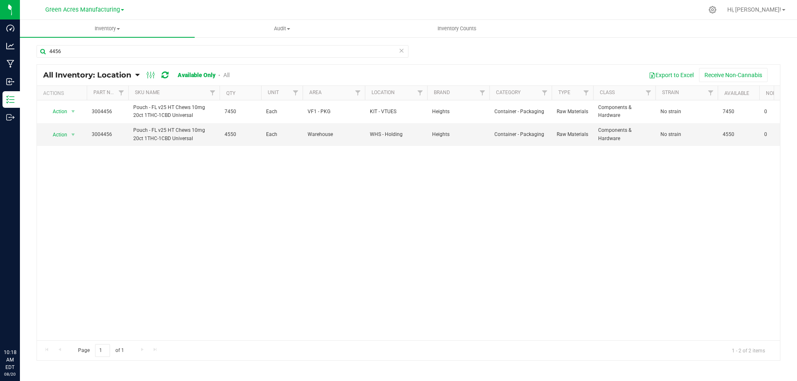  I want to click on span: Warehouse, so click(334, 134).